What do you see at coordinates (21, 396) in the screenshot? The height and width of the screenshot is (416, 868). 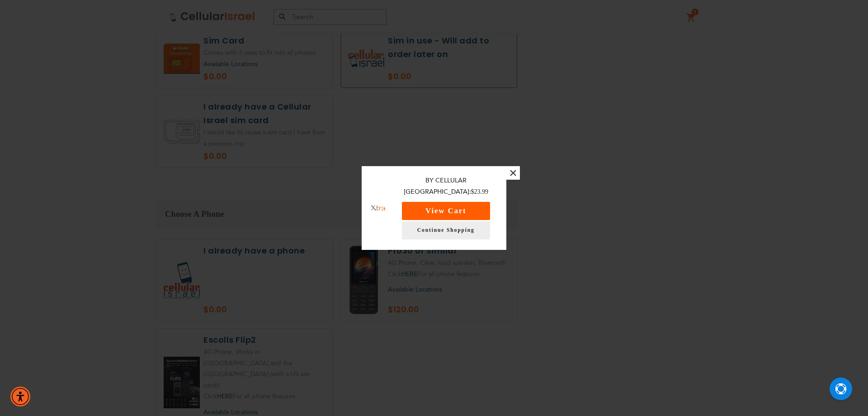 I see `div: Accessibility Menu` at bounding box center [21, 396].